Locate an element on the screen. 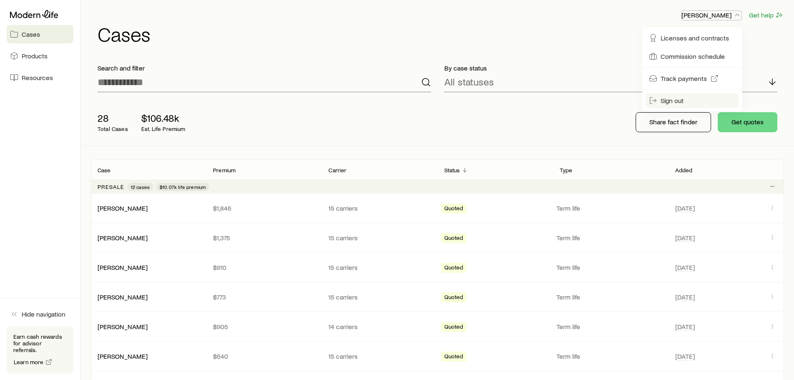 The image size is (794, 380). span: 12 cases is located at coordinates (140, 187).